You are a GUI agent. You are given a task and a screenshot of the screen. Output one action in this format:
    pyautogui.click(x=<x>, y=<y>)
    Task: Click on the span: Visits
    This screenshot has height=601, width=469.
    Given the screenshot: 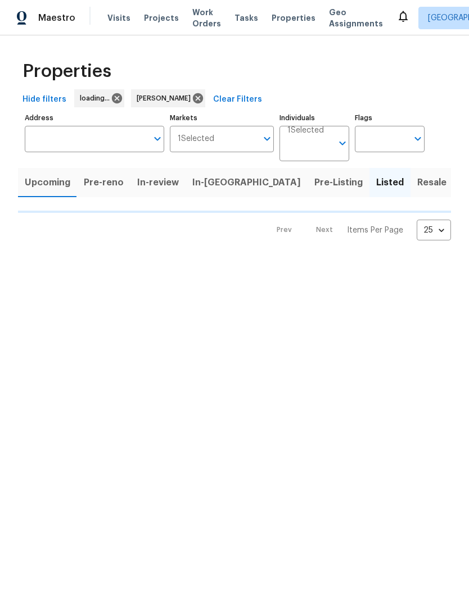 What is the action you would take?
    pyautogui.click(x=119, y=18)
    